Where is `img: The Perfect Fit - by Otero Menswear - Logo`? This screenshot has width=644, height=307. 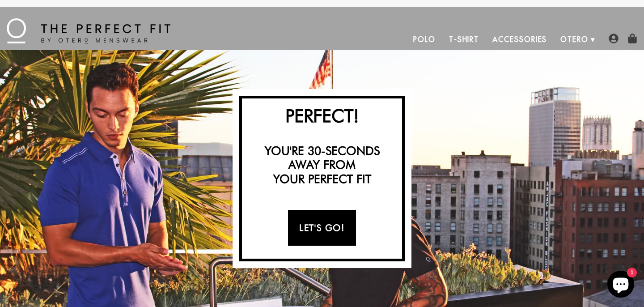
img: The Perfect Fit - by Otero Menswear - Logo is located at coordinates (89, 31).